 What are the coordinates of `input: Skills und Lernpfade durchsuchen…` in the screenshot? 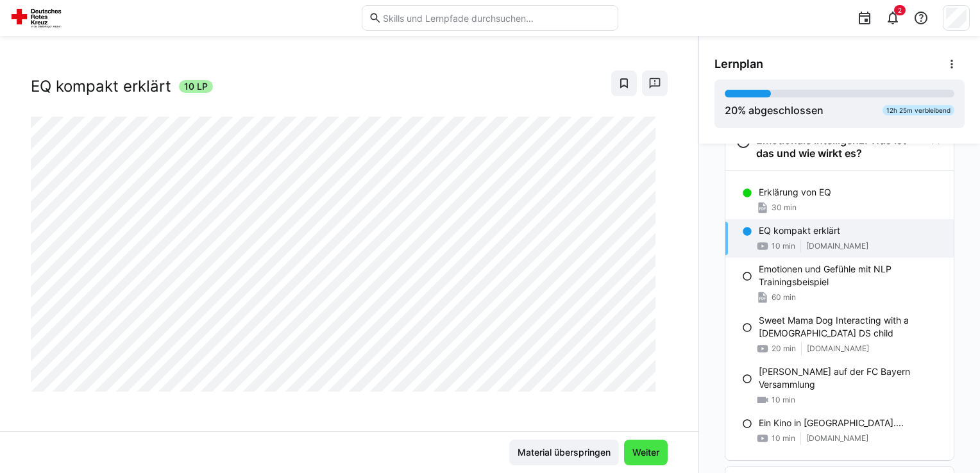 It's located at (497, 18).